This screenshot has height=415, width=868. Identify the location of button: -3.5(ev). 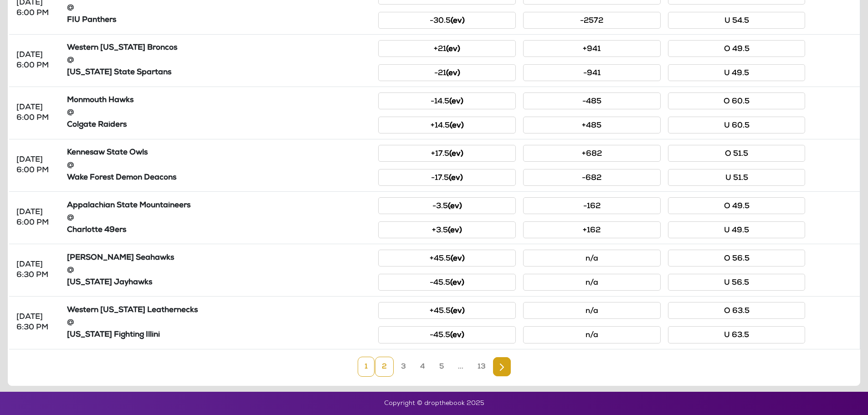
(447, 205).